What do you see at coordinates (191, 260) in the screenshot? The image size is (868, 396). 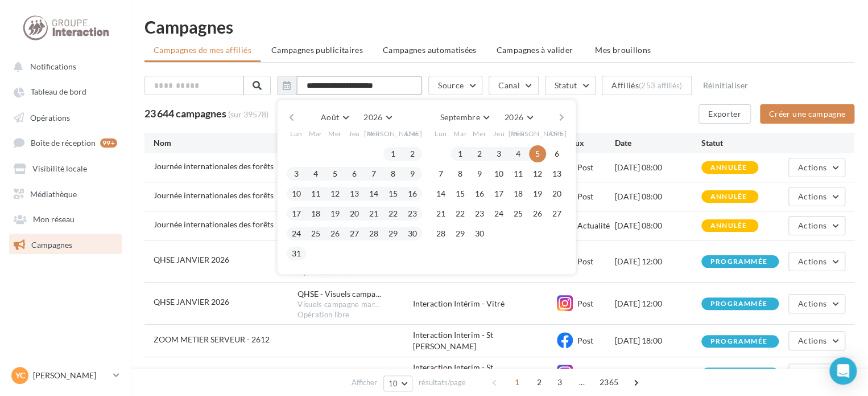 I see `span: QHSE JANVIER 2026` at bounding box center [191, 260].